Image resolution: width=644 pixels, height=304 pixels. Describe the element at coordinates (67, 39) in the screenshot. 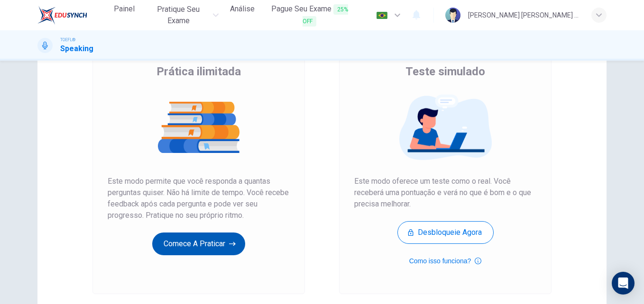

I see `span: TOEFL®` at that location.